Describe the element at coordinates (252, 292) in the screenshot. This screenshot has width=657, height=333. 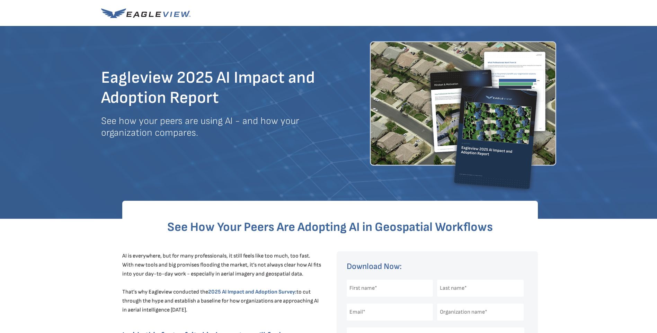
I see `strong: 2025 AI Impact and Adoption Survey:` at that location.